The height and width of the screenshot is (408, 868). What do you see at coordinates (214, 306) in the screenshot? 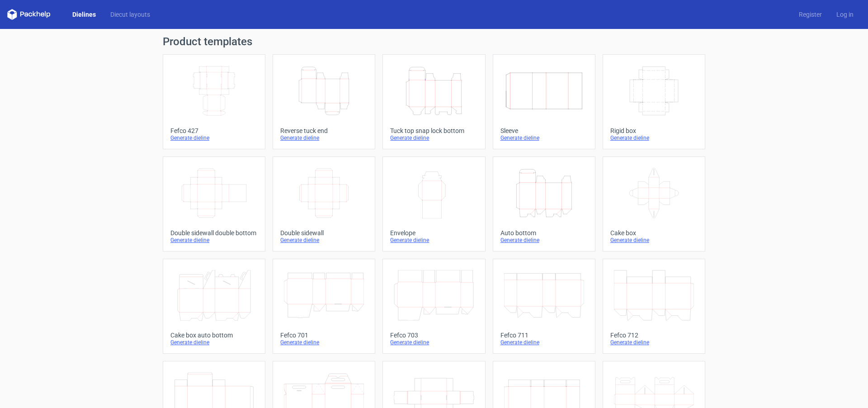
I see `a: Cake box auto bottomGenerate dieline` at bounding box center [214, 306].